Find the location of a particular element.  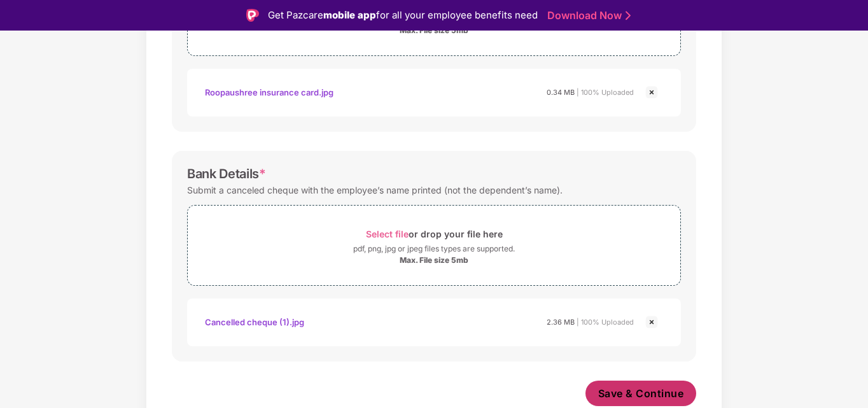

span: 0.34 MB is located at coordinates (561, 92).